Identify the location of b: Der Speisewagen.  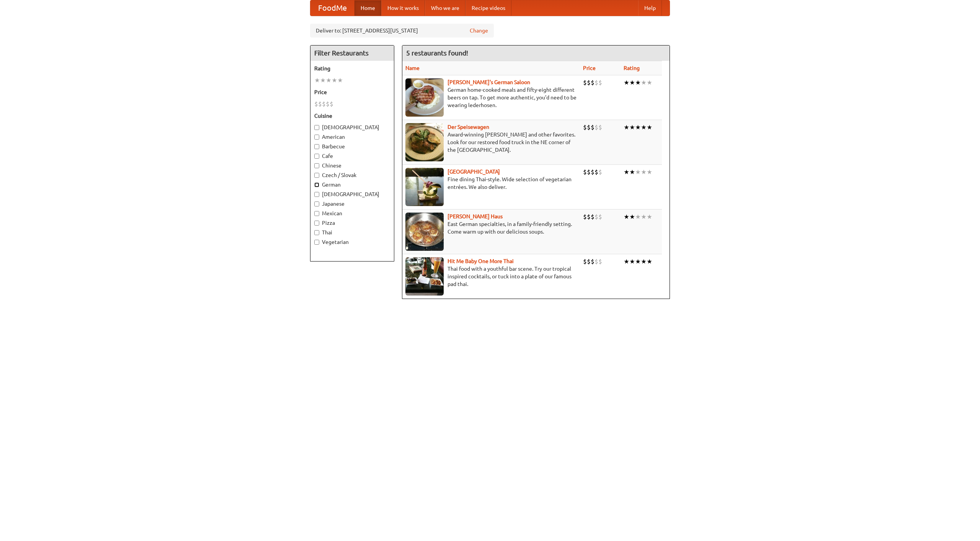
(468, 127).